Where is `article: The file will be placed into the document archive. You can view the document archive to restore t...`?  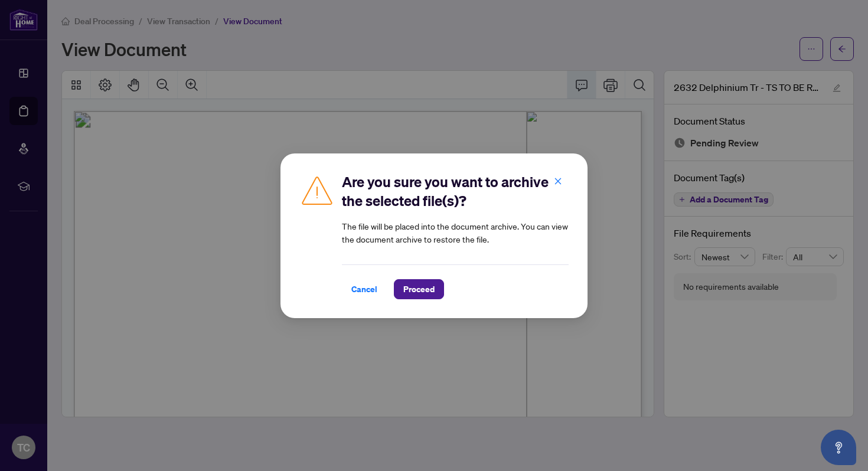 article: The file will be placed into the document archive. You can view the document archive to restore t... is located at coordinates (456, 233).